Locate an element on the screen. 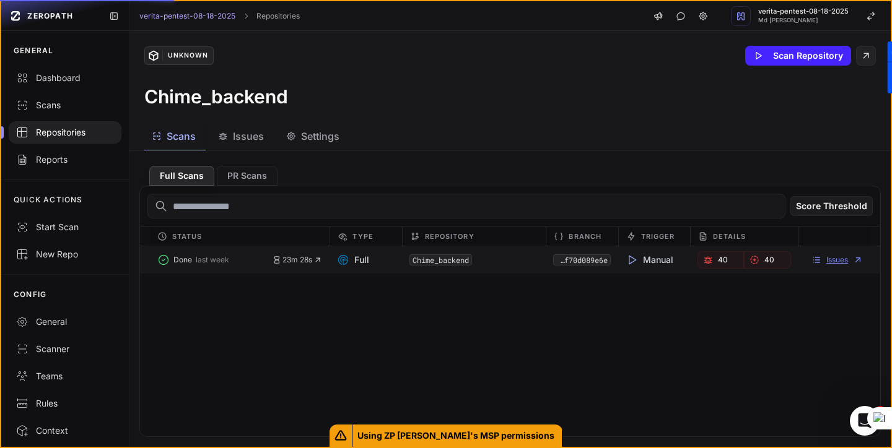 The height and width of the screenshot is (448, 892). div: Done last week 23m 28s Full Chime_backend 55aaecb1-2360-48eb-92b8-d2f70d089e6e Manual 40 40 Issues is located at coordinates (510, 260).